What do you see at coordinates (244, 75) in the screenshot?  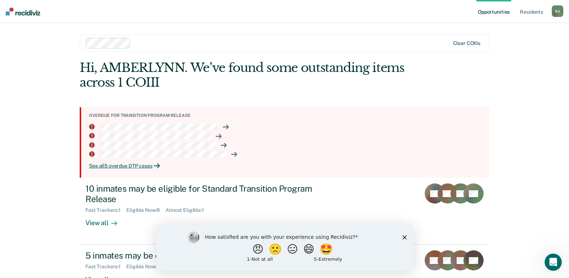 I see `div: Hi, AMBERLYNN. We’ve found some outstanding items across 1 COIII` at bounding box center [244, 75].